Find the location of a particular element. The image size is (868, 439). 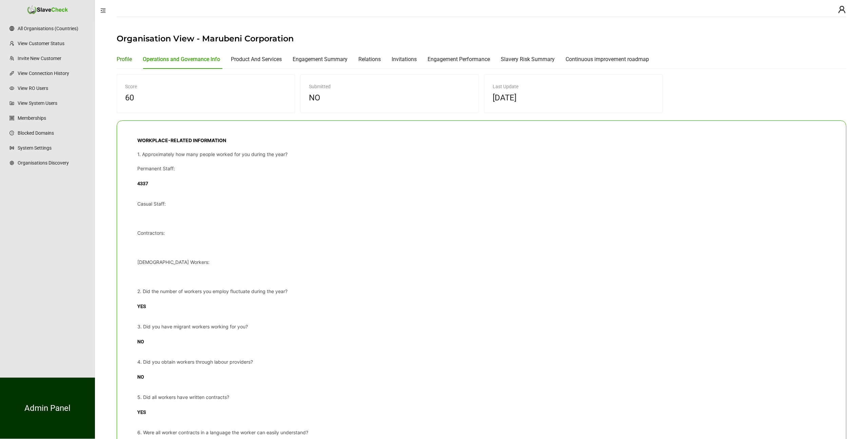

span: 1. Approximately how many people worked for you during the year? is located at coordinates (212, 154).